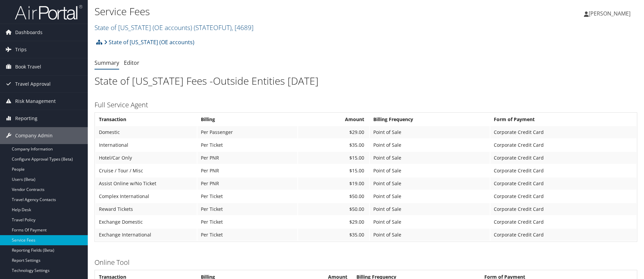 The width and height of the screenshot is (644, 279). I want to click on a: Editor, so click(132, 63).